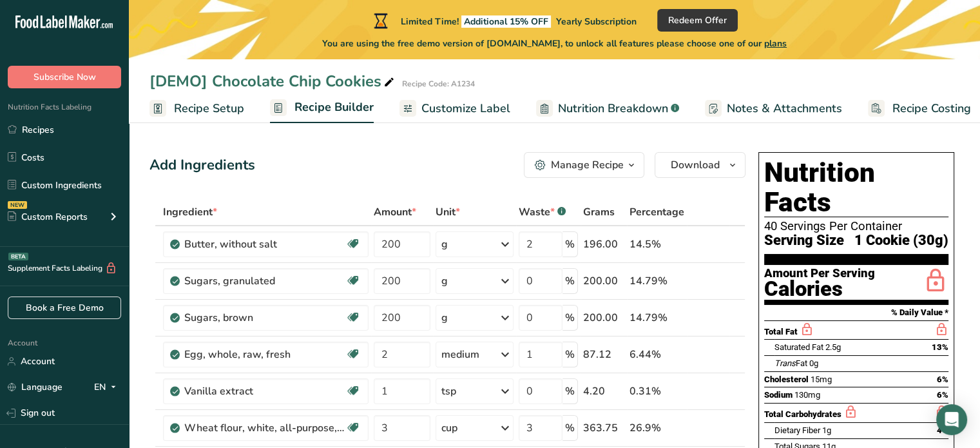 This screenshot has width=980, height=448. Describe the element at coordinates (449, 428) in the screenshot. I see `div: cup` at that location.